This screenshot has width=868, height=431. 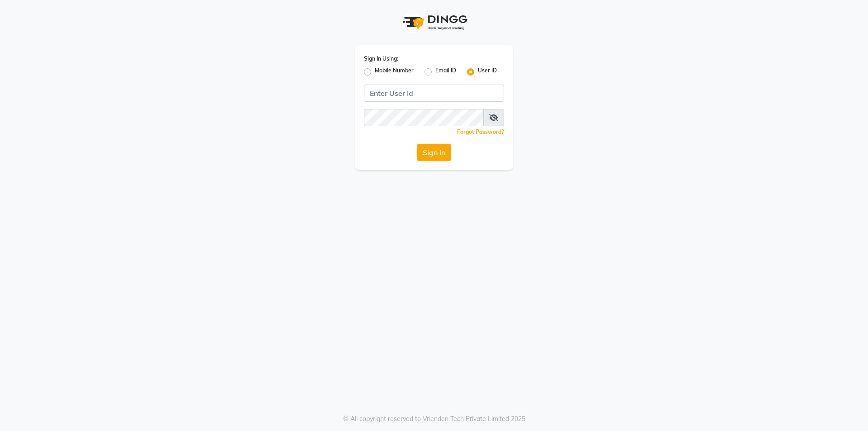 What do you see at coordinates (487, 72) in the screenshot?
I see `label: User ID` at bounding box center [487, 72].